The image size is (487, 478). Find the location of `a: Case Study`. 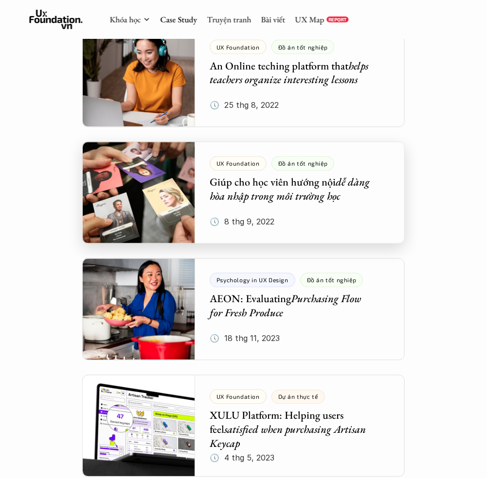

a: Case Study is located at coordinates (178, 19).